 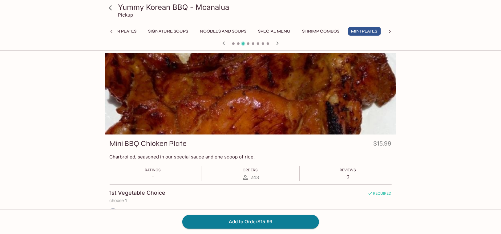 I want to click on button: Noodles and Soups, so click(x=223, y=31).